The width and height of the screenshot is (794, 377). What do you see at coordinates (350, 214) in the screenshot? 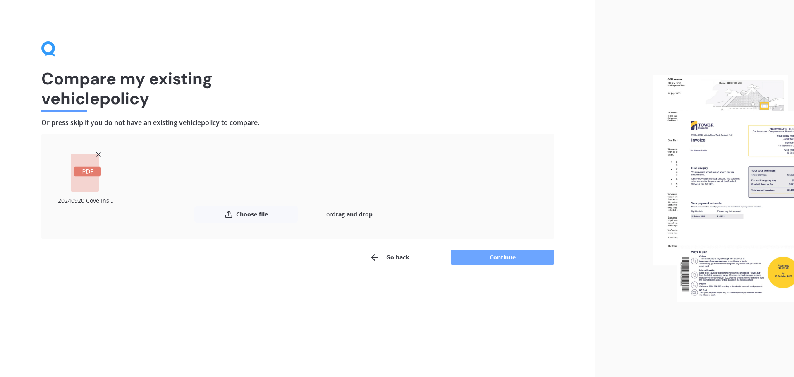
I see `div: or` at bounding box center [350, 214].